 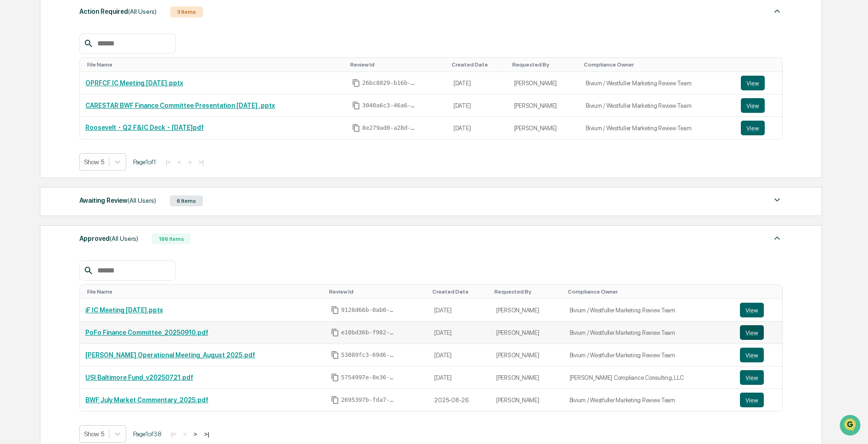 What do you see at coordinates (38, 120) in the screenshot?
I see `span: Preclearance` at bounding box center [38, 120].